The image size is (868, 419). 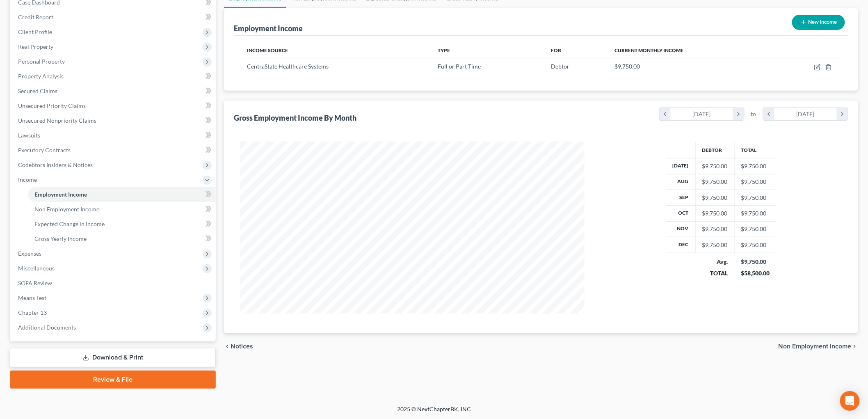 What do you see at coordinates (114, 91) in the screenshot?
I see `a: Secured Claims` at bounding box center [114, 91].